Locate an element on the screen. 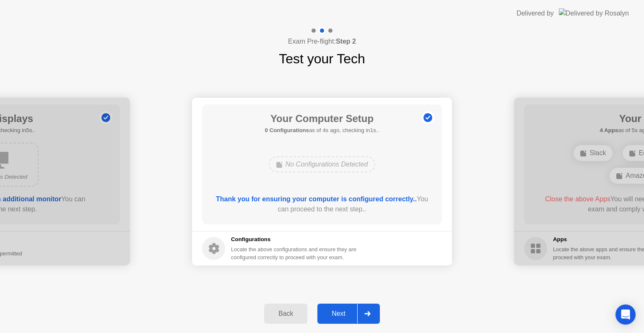  h5: Configurations is located at coordinates (294, 240).